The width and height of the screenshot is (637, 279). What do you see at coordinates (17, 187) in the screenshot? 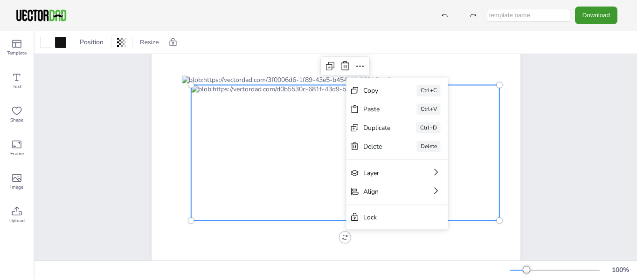
I see `span: Image` at bounding box center [17, 187].